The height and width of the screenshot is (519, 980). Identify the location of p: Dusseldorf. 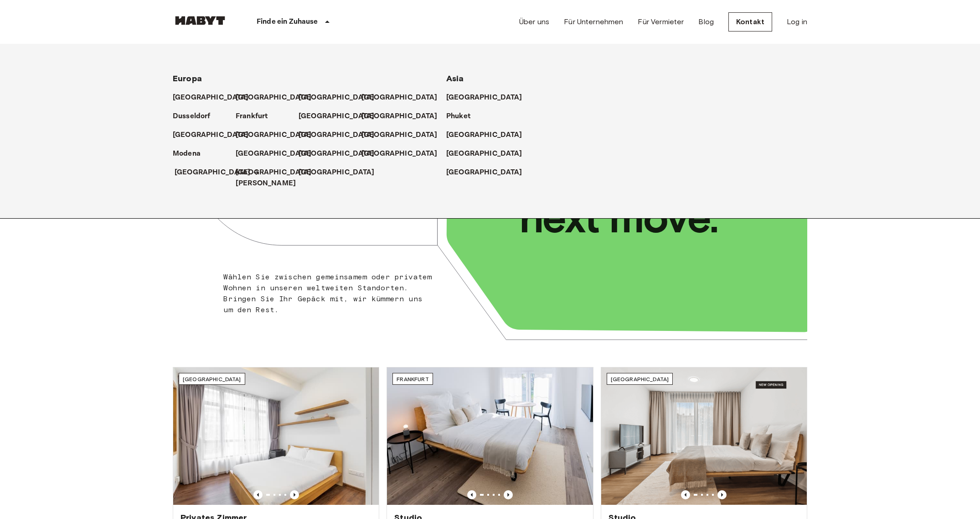
(192, 116).